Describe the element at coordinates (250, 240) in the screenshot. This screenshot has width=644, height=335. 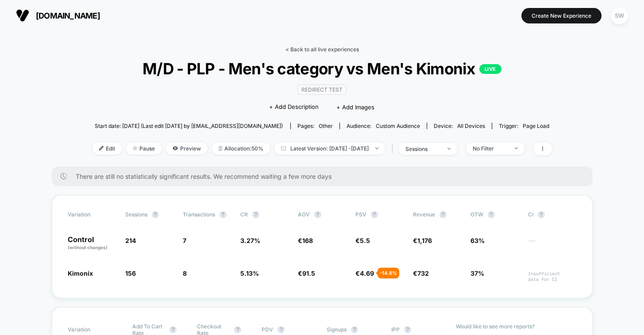
I see `span: 3.27 %` at that location.